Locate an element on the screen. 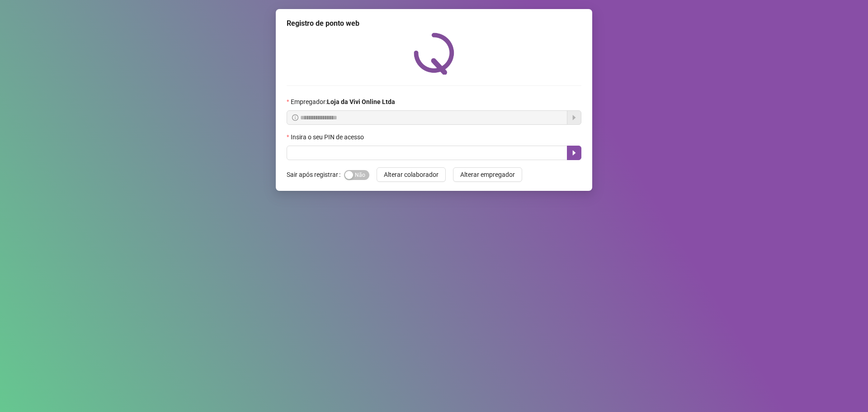  img: QRPoint is located at coordinates (434, 53).